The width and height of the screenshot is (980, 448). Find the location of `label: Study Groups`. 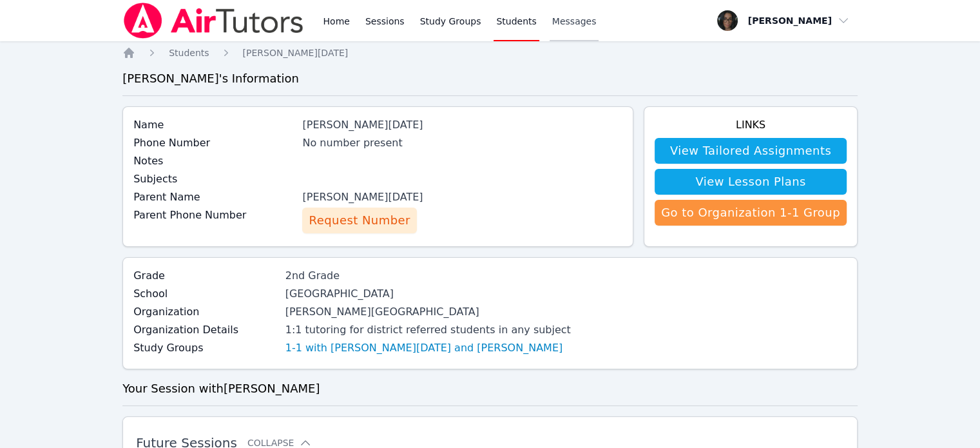

label: Study Groups is located at coordinates (205, 348).